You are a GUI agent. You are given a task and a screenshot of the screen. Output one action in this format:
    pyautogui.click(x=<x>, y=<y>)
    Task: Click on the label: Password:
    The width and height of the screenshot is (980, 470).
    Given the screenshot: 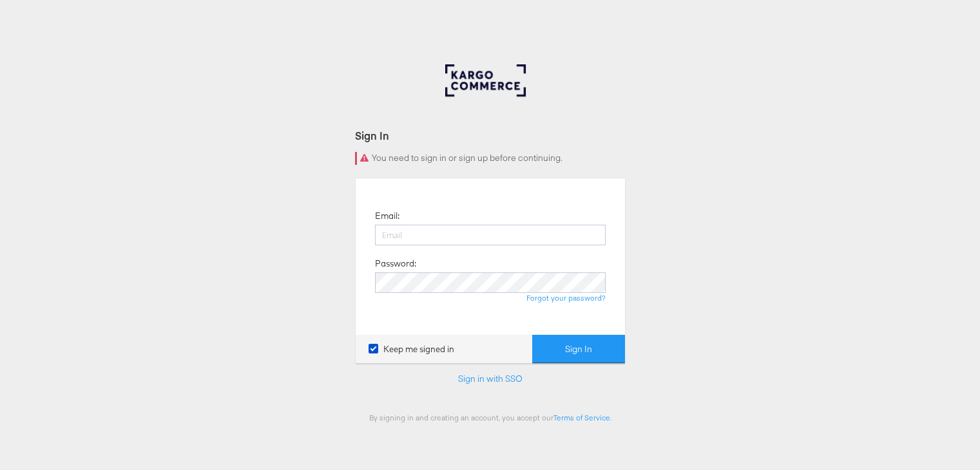 What is the action you would take?
    pyautogui.click(x=396, y=263)
    